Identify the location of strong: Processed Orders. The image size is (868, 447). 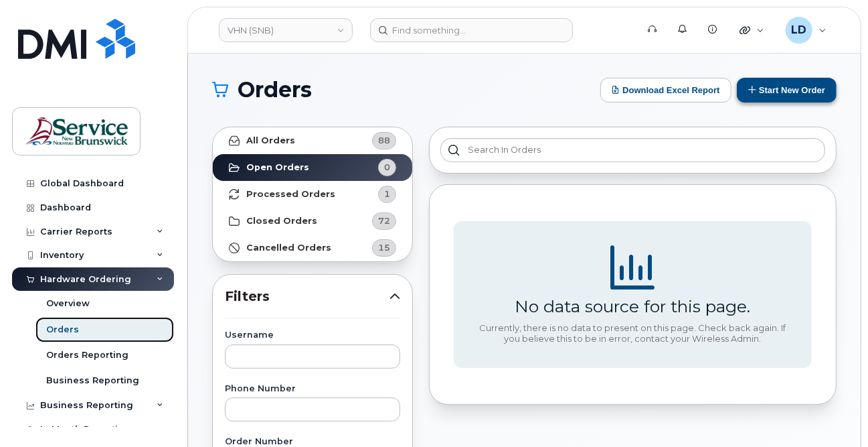
(291, 194).